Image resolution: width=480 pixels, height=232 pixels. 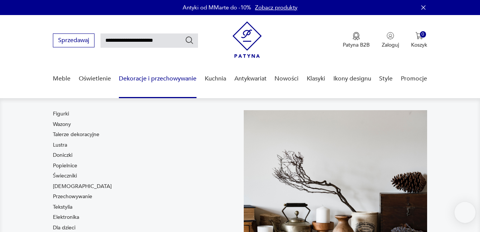 What do you see at coordinates (391, 45) in the screenshot?
I see `p: Zaloguj` at bounding box center [391, 45].